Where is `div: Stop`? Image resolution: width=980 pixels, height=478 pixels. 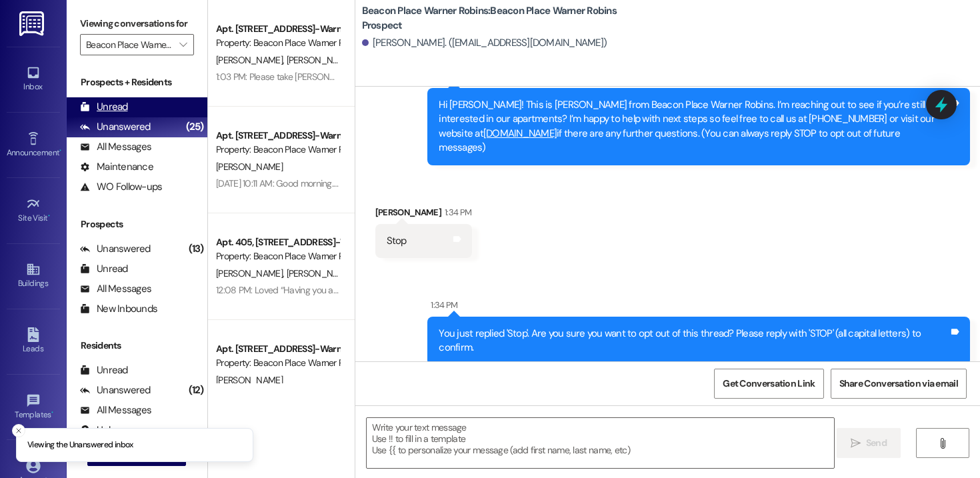 div: Stop is located at coordinates (397, 241).